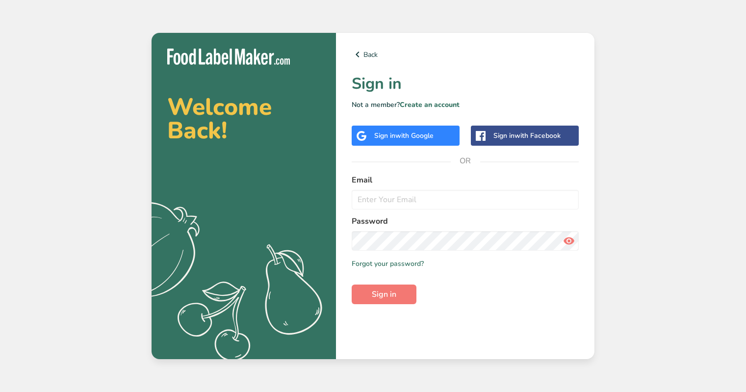 The height and width of the screenshot is (392, 746). Describe the element at coordinates (465, 104) in the screenshot. I see `p: Not a member?` at that location.